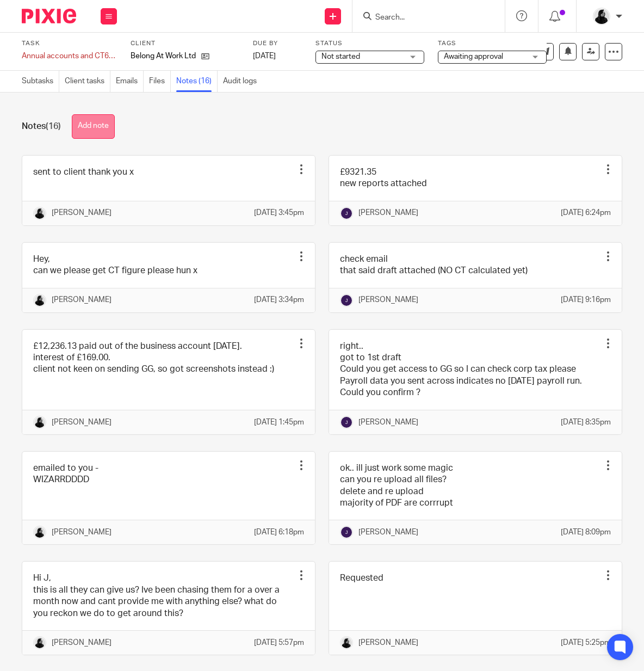 The image size is (644, 671). I want to click on a: Files, so click(160, 81).